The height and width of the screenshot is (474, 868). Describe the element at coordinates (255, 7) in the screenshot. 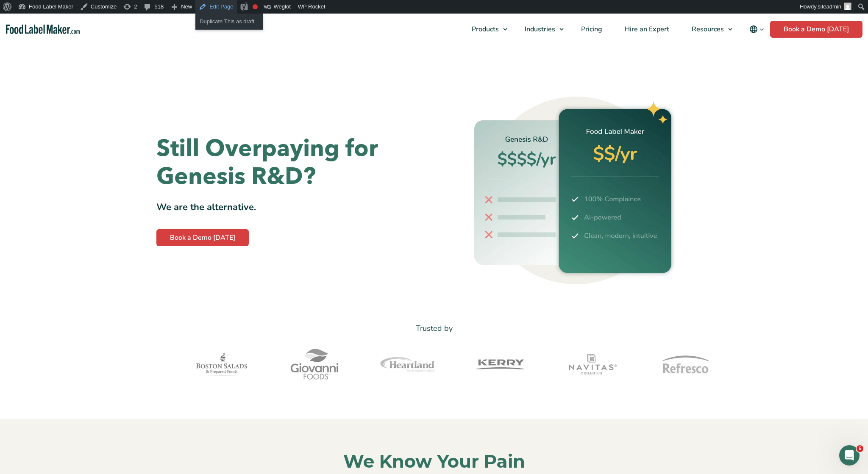

I see `div: Focus keyphrase not set` at that location.